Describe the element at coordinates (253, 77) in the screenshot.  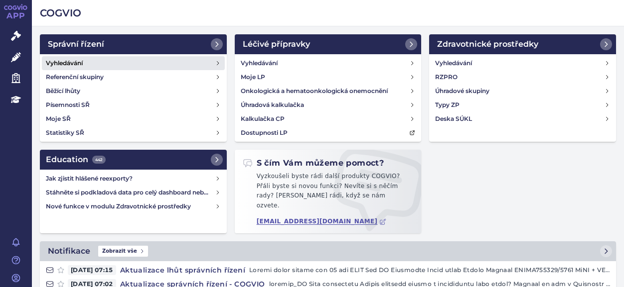
I see `h4: Moje LP` at that location.